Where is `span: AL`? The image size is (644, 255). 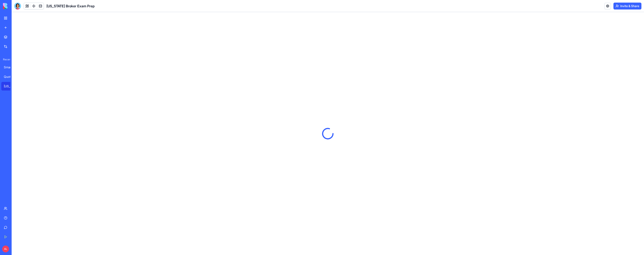
span: AL is located at coordinates (6, 249).